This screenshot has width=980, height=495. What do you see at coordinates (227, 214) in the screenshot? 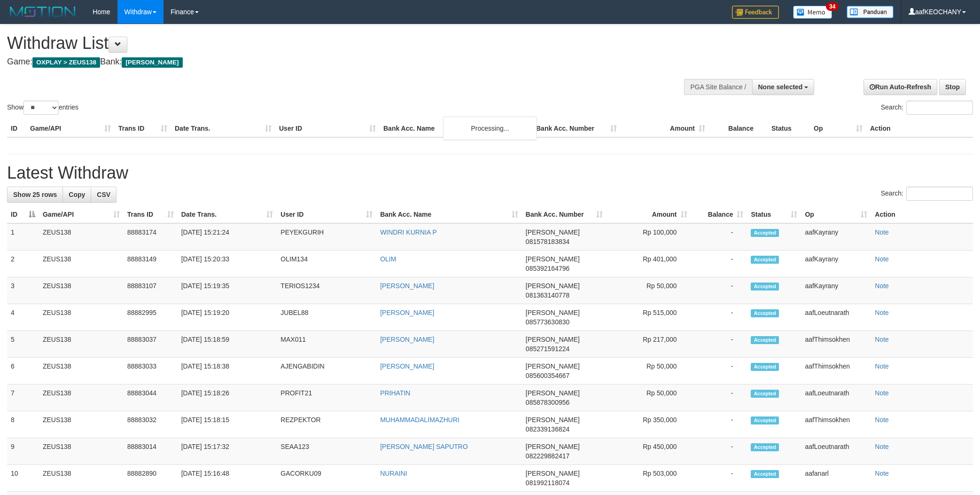
I see `th: Date Trans.: activate to sort column ascending` at bounding box center [227, 214].